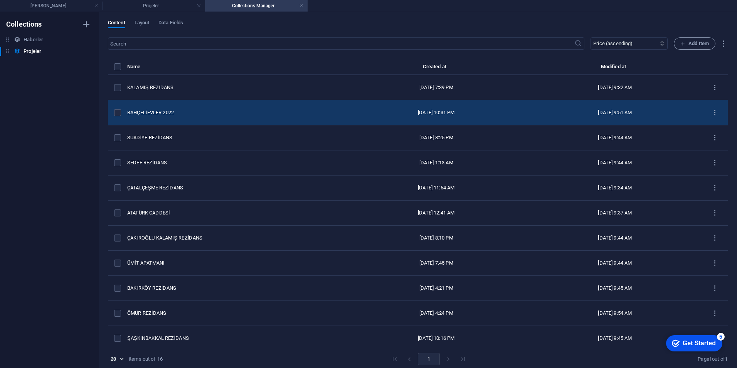  I want to click on th: Created at, so click(436, 69).